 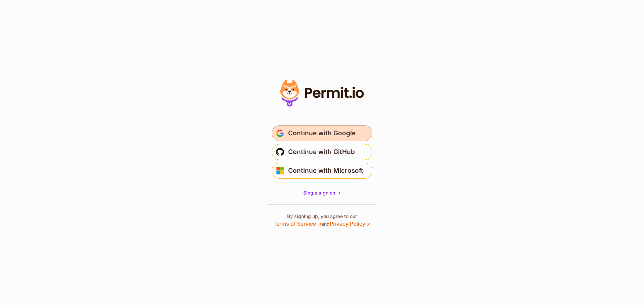 What do you see at coordinates (322, 133) in the screenshot?
I see `button: Continue with Google` at bounding box center [322, 133].